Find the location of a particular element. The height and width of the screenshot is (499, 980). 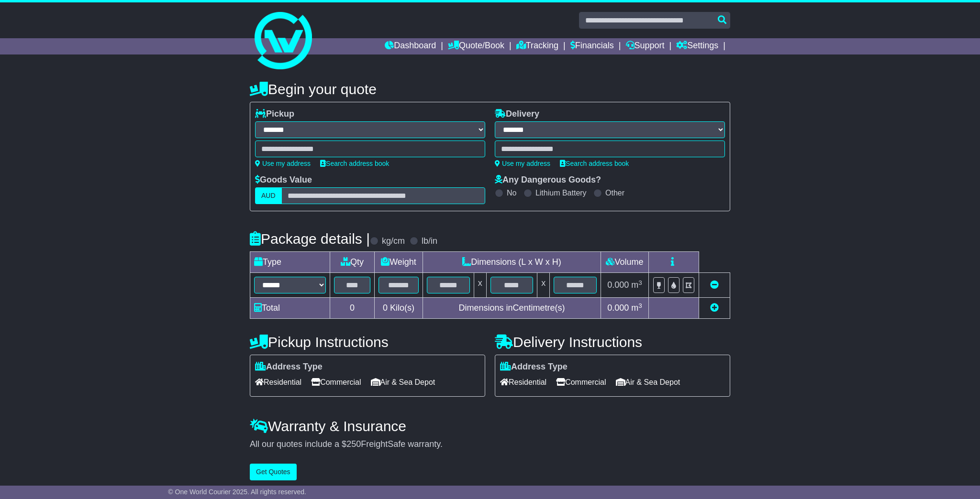

td: Volume is located at coordinates (624, 263).